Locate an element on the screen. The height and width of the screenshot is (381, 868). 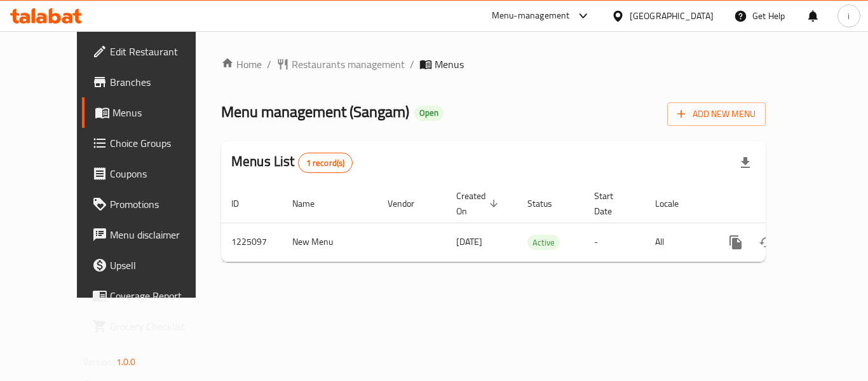
span: Locale is located at coordinates (675, 204).